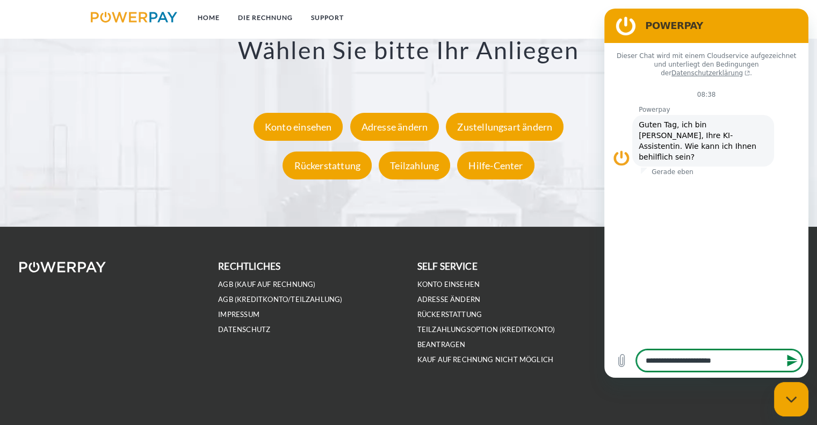 This screenshot has width=817, height=425. What do you see at coordinates (486, 360) in the screenshot?
I see `a: Kauf auf Rechnung nicht möglich` at bounding box center [486, 360].